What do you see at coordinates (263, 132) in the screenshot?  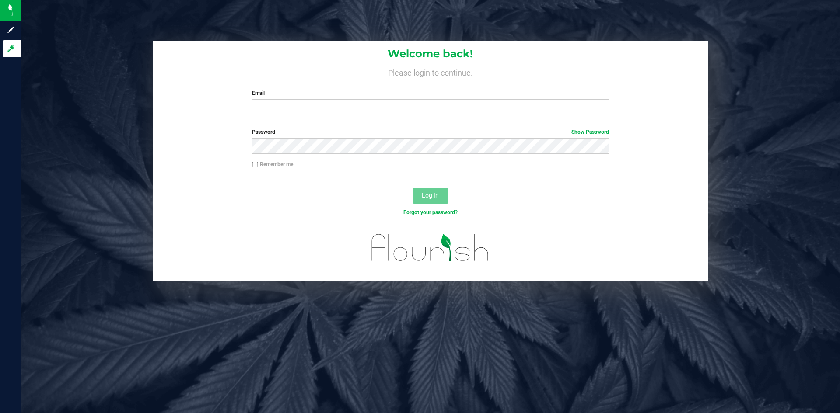 I see `span: Password` at bounding box center [263, 132].